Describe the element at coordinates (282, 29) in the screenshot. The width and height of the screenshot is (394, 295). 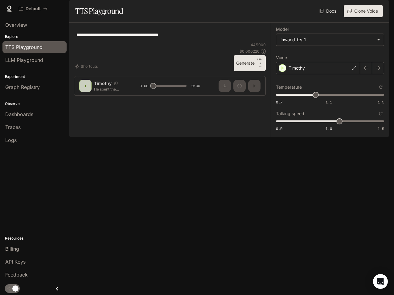
I see `p: Model` at that location.